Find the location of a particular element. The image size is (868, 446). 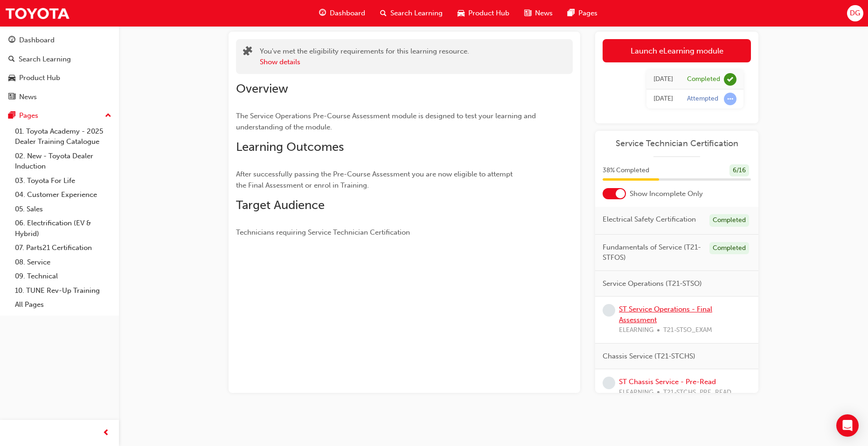

a: guage-iconDashboard is located at coordinates (342, 13).